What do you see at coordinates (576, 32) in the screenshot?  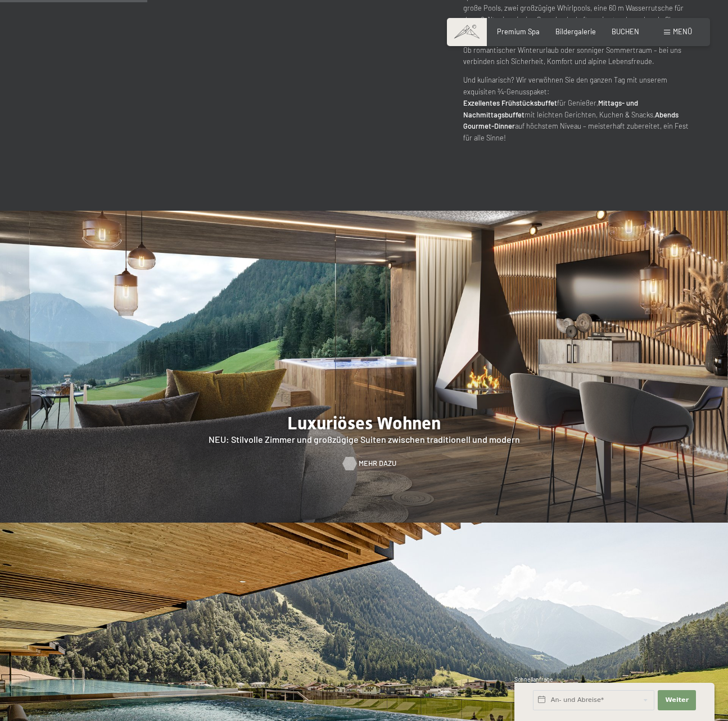 I see `span: Bildergalerie` at bounding box center [576, 32].